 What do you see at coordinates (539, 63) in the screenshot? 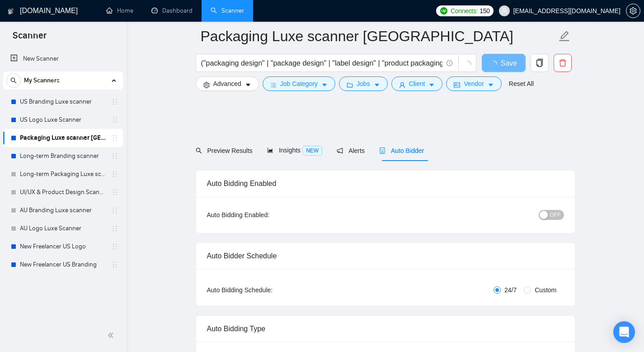
I see `button: copy` at bounding box center [539, 63].